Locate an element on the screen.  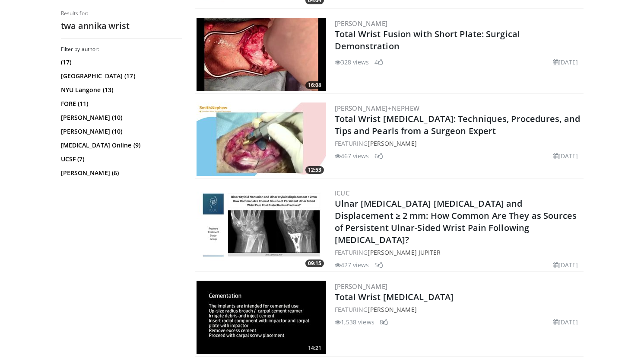
img: a1c8c2ab-f568-4173-8575-76e1e64e1da9.jpg.300x170_q85_crop-smart_upscale.jpg is located at coordinates (261, 228).